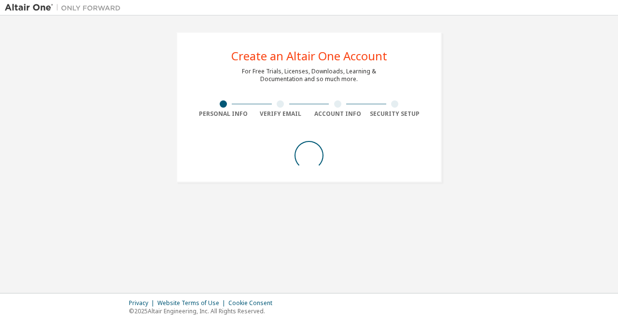 This screenshot has width=618, height=321. Describe the element at coordinates (65, 8) in the screenshot. I see `img: Altair One` at that location.